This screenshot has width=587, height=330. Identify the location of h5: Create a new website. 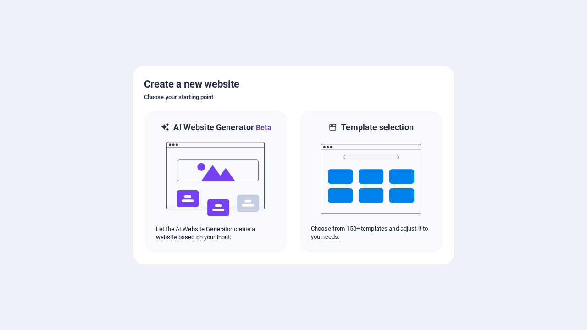
(293, 84).